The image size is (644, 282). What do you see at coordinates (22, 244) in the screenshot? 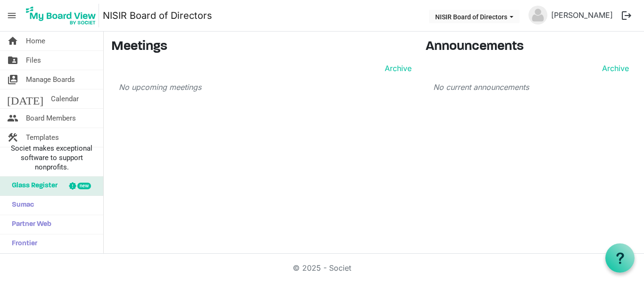
I see `span: Frontier` at bounding box center [22, 244].